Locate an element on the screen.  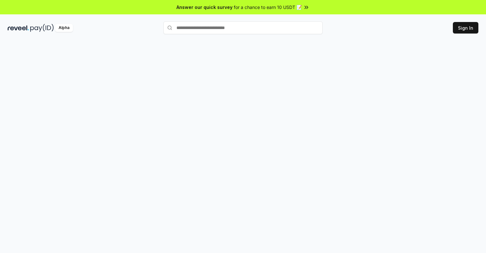
img: pay_id is located at coordinates (42, 28).